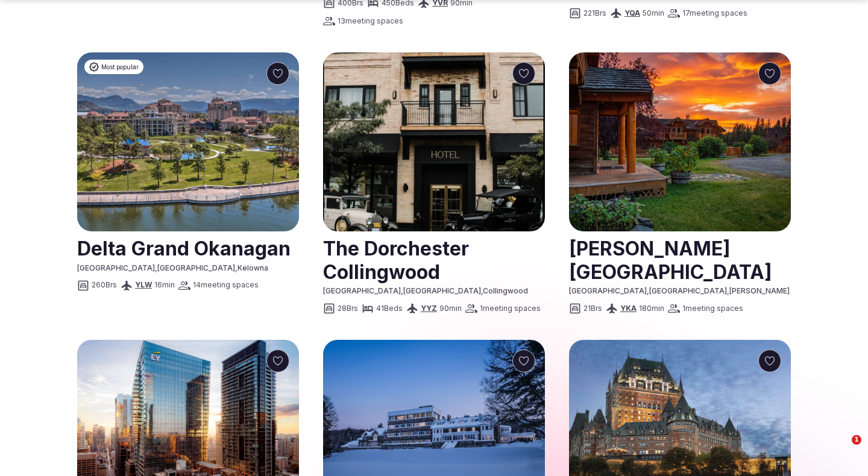  What do you see at coordinates (434, 142) in the screenshot?
I see `a: See The Dorchester Collingwood` at bounding box center [434, 142].